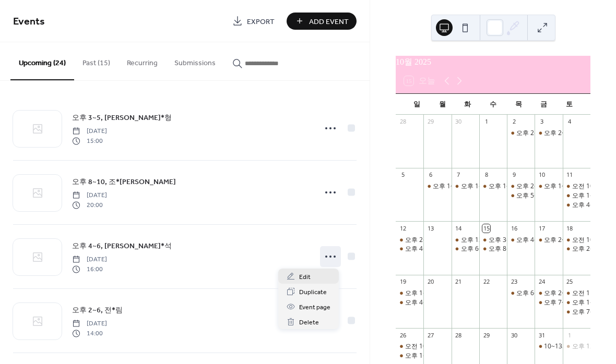  I want to click on div: 10월 2025, so click(493, 62).